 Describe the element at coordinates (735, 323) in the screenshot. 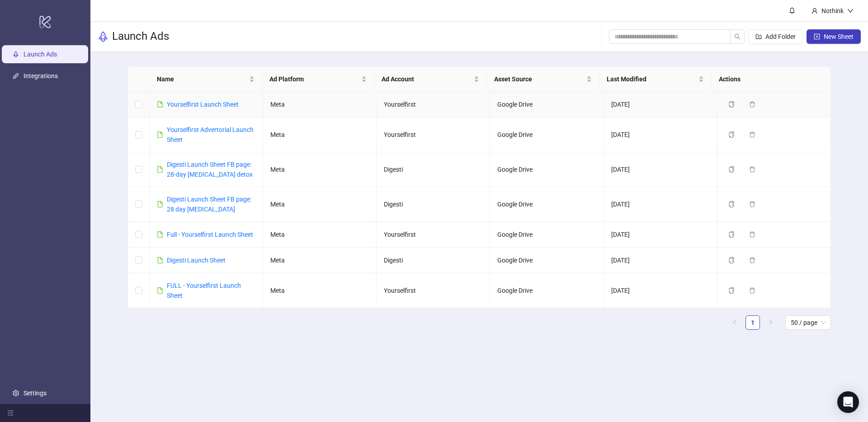

I see `button: left` at that location.